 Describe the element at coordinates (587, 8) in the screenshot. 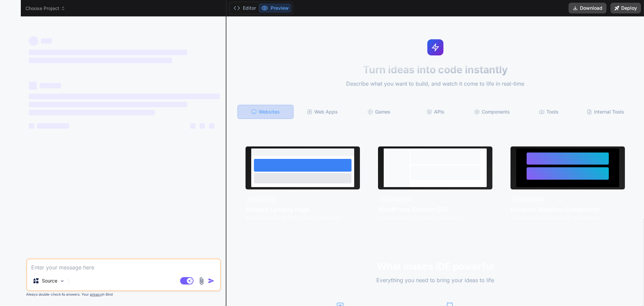

I see `button: Download` at that location.